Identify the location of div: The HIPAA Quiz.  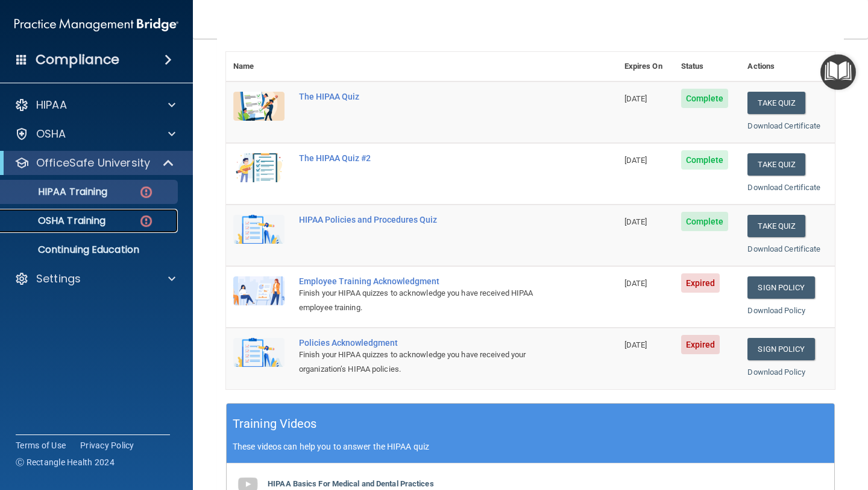
(428, 96).